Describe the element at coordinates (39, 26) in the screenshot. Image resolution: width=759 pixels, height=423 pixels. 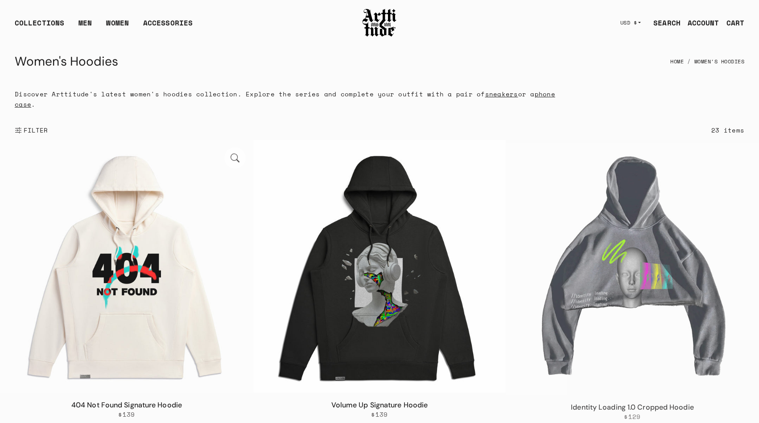
I see `div: COLLECTIONS` at that location.